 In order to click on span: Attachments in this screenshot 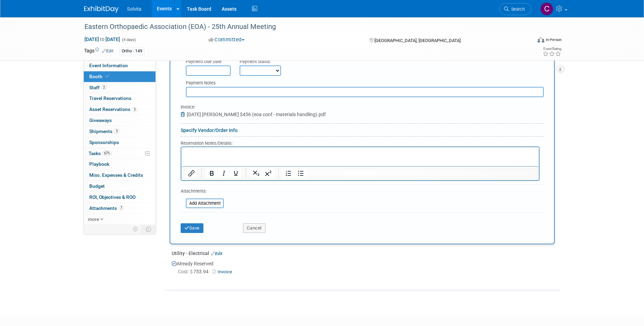, I will do `click(107, 209)`.